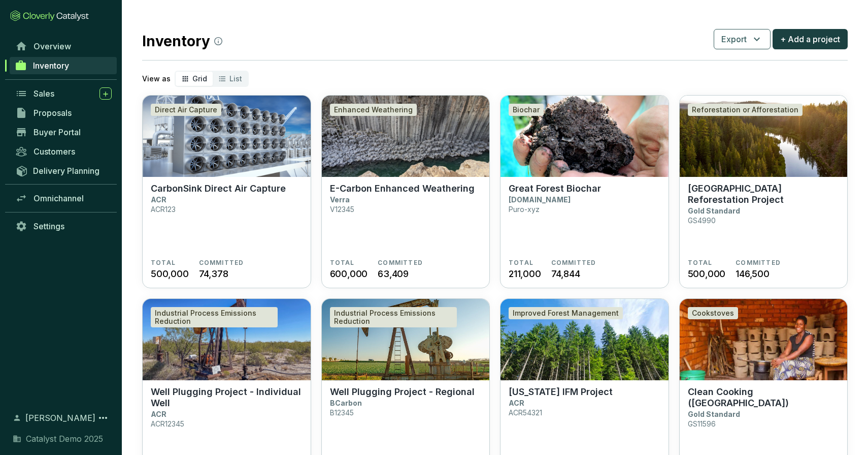 The width and height of the screenshot is (868, 455). What do you see at coordinates (63, 170) in the screenshot?
I see `a: Delivery Planning` at bounding box center [63, 170].